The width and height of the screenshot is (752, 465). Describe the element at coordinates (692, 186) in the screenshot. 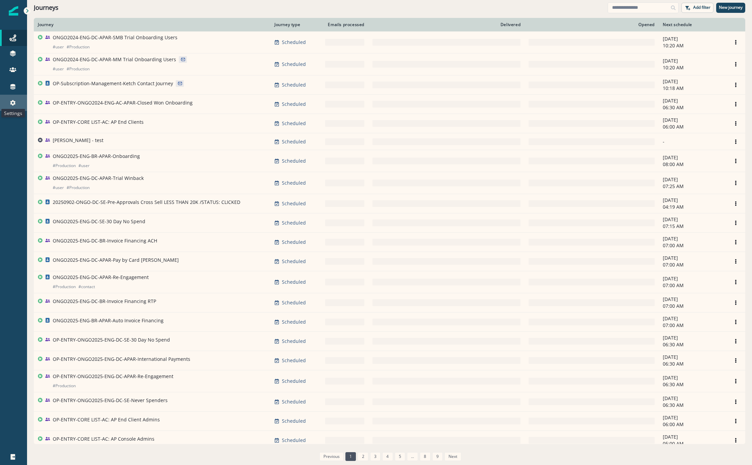

I see `p: 07:25 AM` at that location.